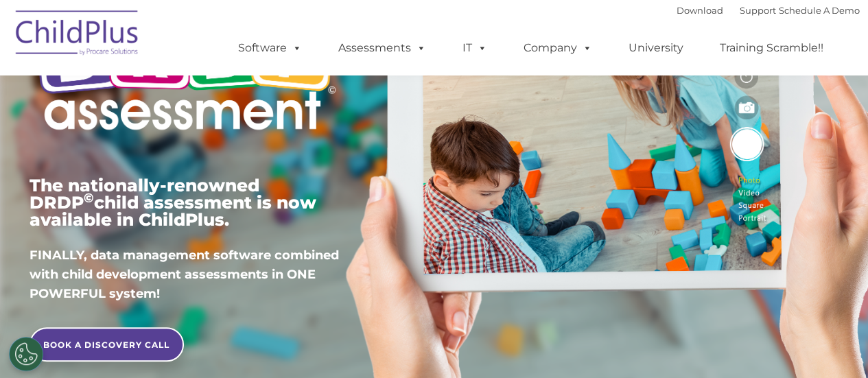 The image size is (868, 378). I want to click on span: The nationally-renowned DRDP child assessment is now available in ChildPlus., so click(173, 202).